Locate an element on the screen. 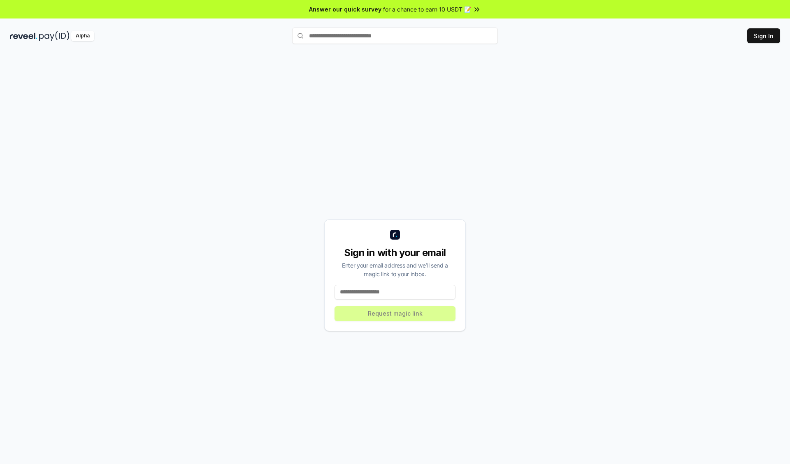  button: Sign In is located at coordinates (764, 36).